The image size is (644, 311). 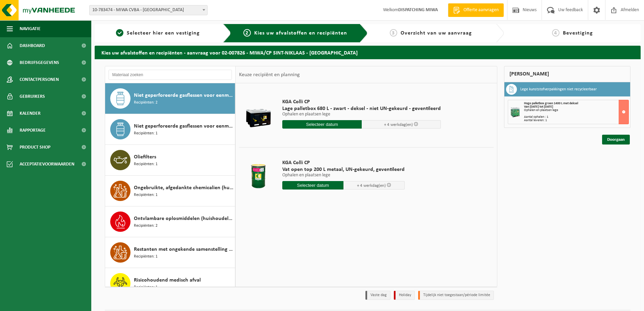 What do you see at coordinates (32, 130) in the screenshot?
I see `span: Rapportage` at bounding box center [32, 130].